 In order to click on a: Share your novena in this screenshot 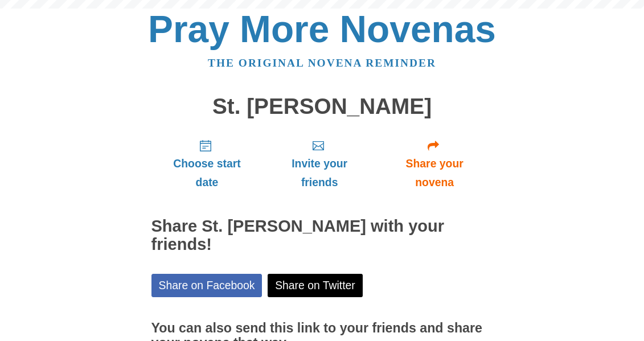, I will do `click(435, 163)`.